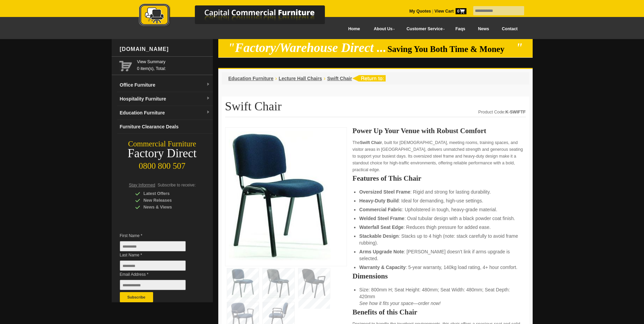 This screenshot has height=324, width=644. What do you see at coordinates (424, 29) in the screenshot?
I see `a: Customer Service` at bounding box center [424, 29].